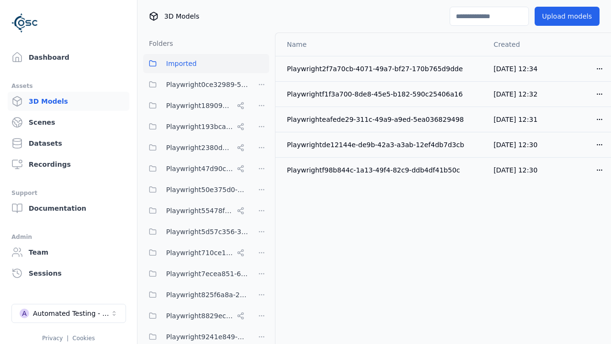 The width and height of the screenshot is (611, 344). I want to click on span: Playwright47d90cf2-c635-4353-ba3b-5d4538945666, so click(199, 168).